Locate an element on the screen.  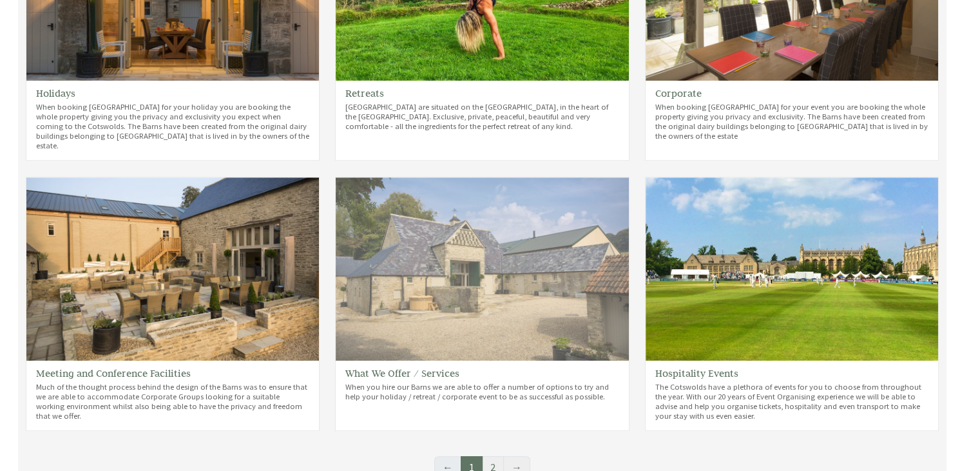
a: Retreats is located at coordinates (364, 93).